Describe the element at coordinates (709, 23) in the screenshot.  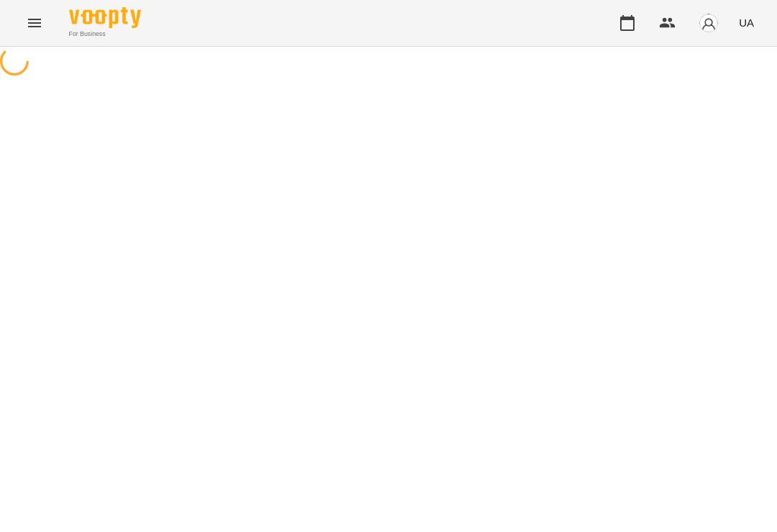
I see `img: avatar_s.png` at that location.